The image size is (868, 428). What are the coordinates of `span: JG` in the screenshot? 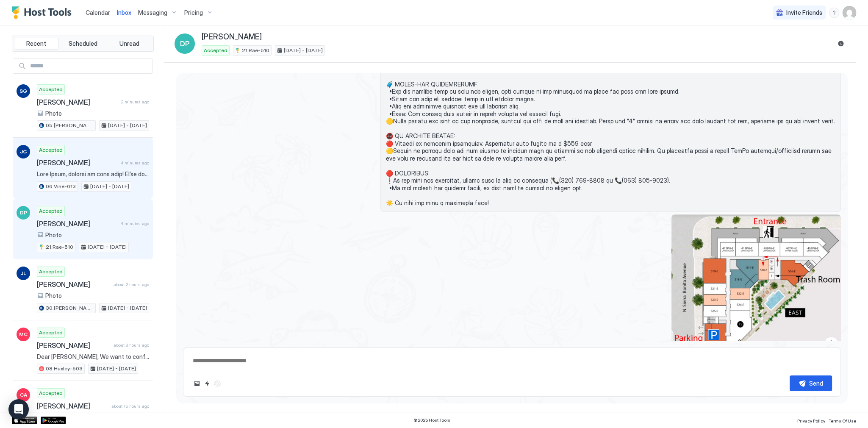 It's located at (23, 152).